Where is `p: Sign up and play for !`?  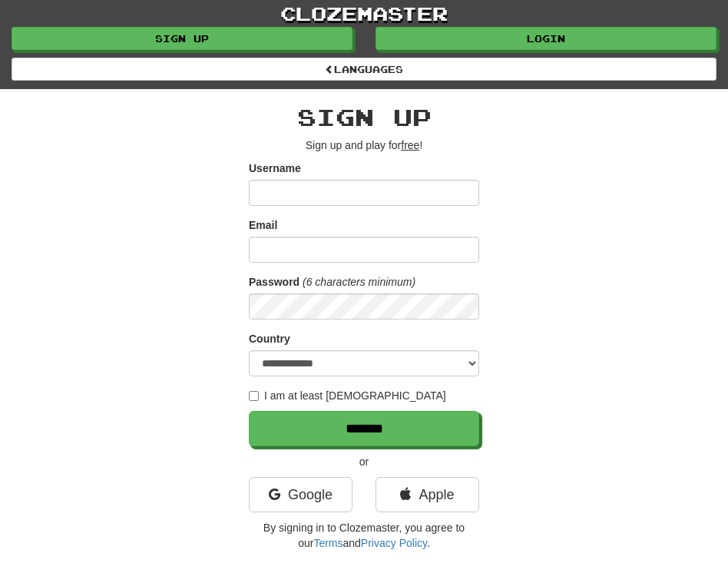 p: Sign up and play for ! is located at coordinates (364, 145).